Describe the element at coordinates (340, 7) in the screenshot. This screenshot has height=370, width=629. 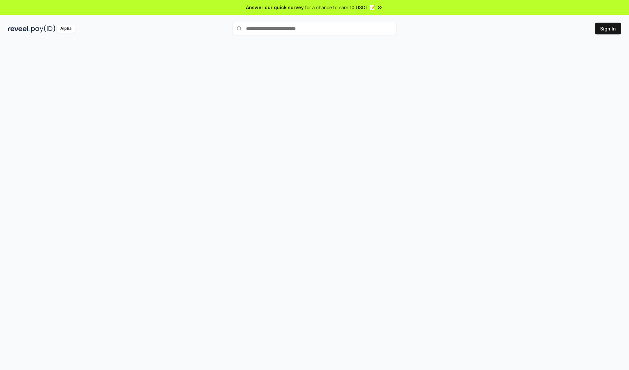
I see `span: for a chance to earn 10 USDT 📝` at that location.